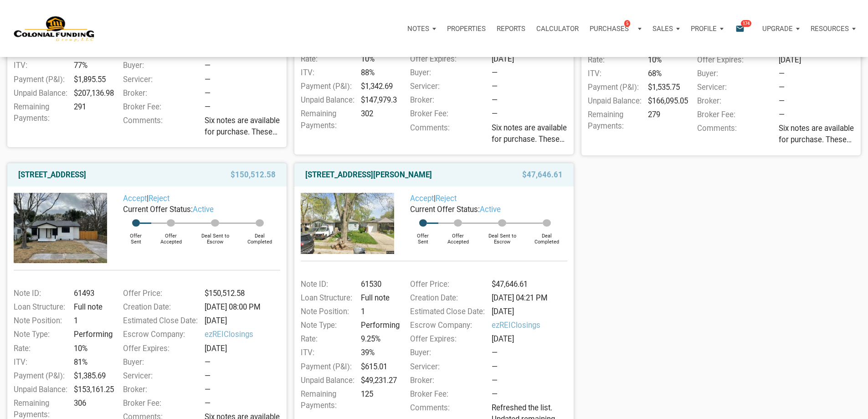  I want to click on p: Calculator, so click(557, 29).